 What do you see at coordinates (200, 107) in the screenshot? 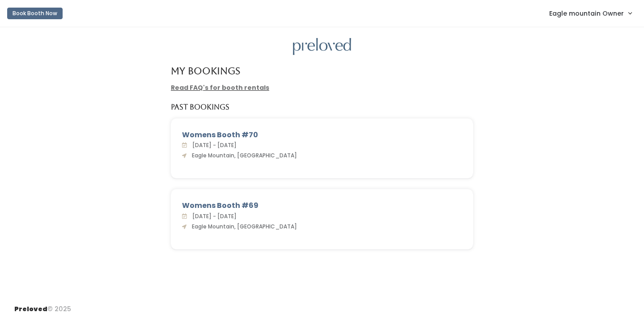
I see `h5: Past Bookings` at bounding box center [200, 107].